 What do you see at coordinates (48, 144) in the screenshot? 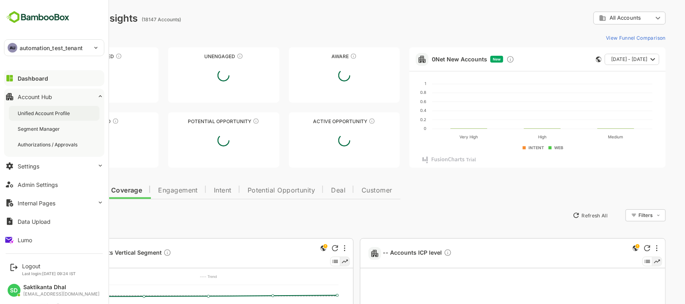
I see `div: Authorizations / Approvals` at bounding box center [48, 144].